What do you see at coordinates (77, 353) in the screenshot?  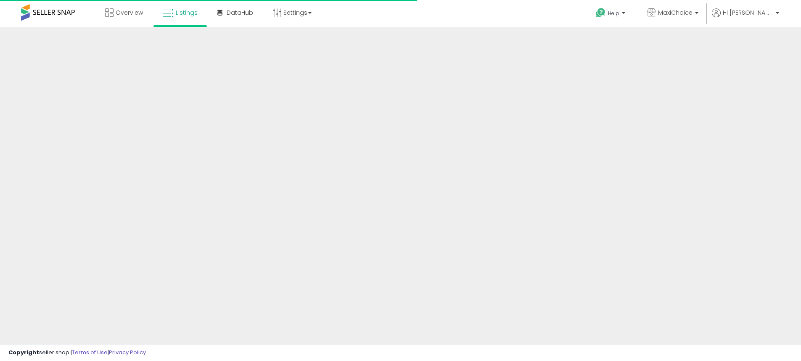 I see `div: seller snap | |` at bounding box center [77, 353].